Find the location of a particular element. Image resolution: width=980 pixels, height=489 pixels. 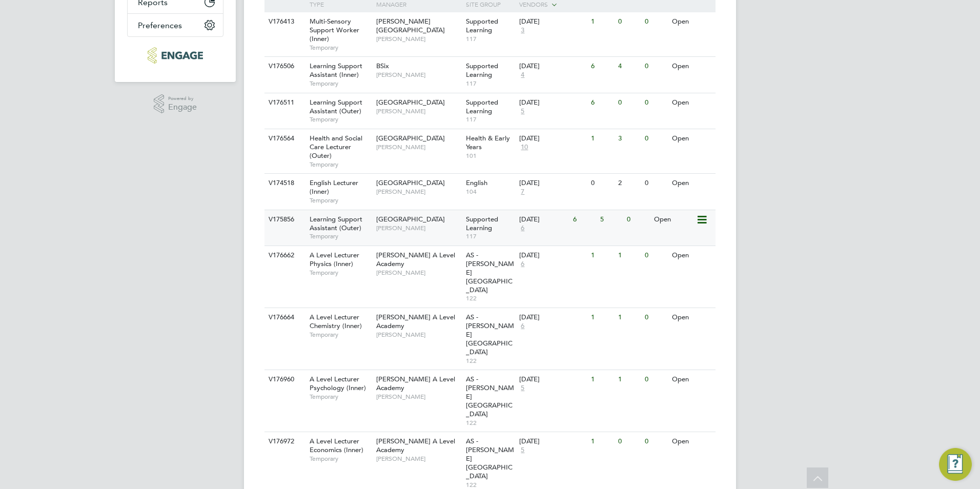

div: V176413 is located at coordinates (284, 22).